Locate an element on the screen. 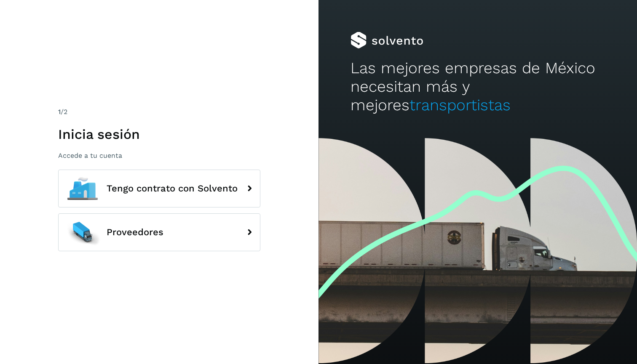 The image size is (637, 364). span: 1 is located at coordinates (59, 111).